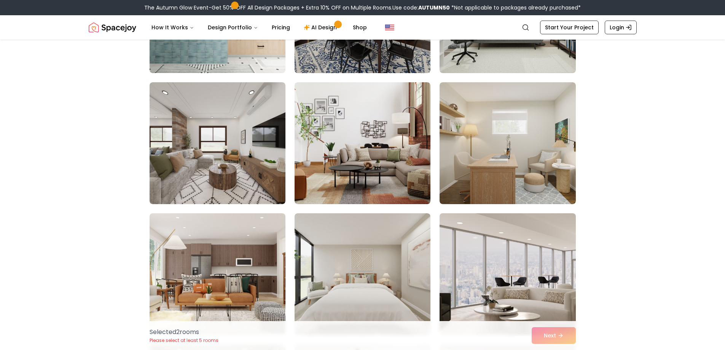  Describe the element at coordinates (184, 340) in the screenshot. I see `p: Please select at least 5 rooms` at that location.